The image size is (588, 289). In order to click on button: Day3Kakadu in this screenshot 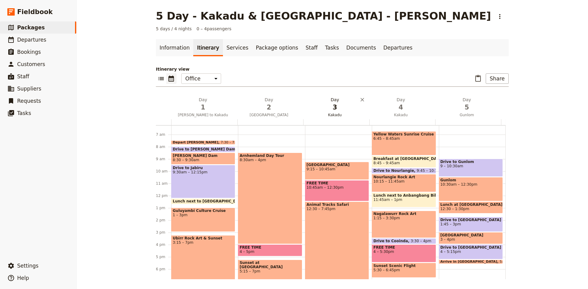, I will do `click(336, 108)`.